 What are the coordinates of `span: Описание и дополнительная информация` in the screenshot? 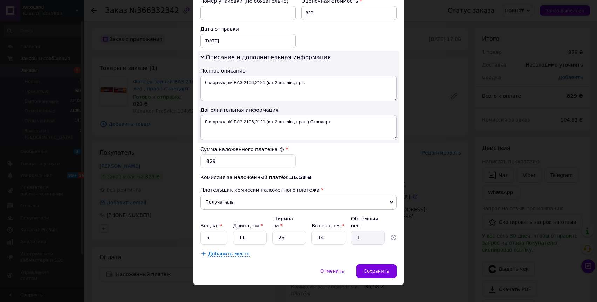 It's located at (268, 57).